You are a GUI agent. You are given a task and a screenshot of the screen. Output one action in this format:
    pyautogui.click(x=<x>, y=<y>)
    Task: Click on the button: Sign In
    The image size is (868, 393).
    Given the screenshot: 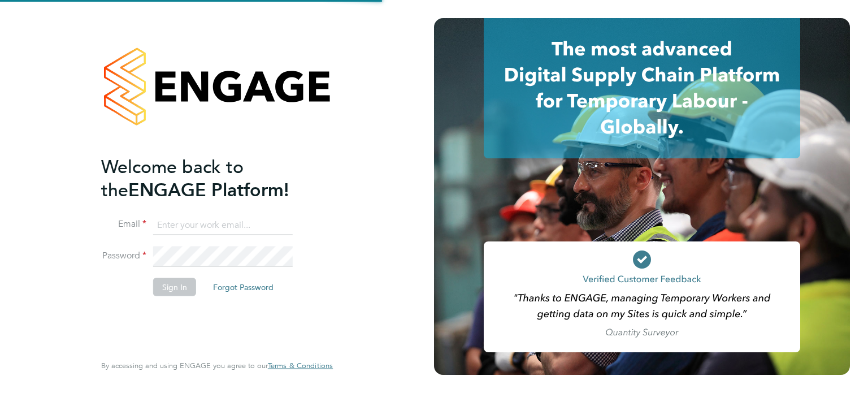 What is the action you would take?
    pyautogui.click(x=175, y=287)
    